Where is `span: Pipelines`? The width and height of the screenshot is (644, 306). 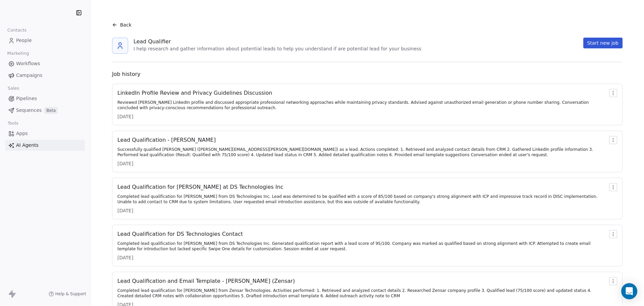
span: Pipelines is located at coordinates (26, 99).